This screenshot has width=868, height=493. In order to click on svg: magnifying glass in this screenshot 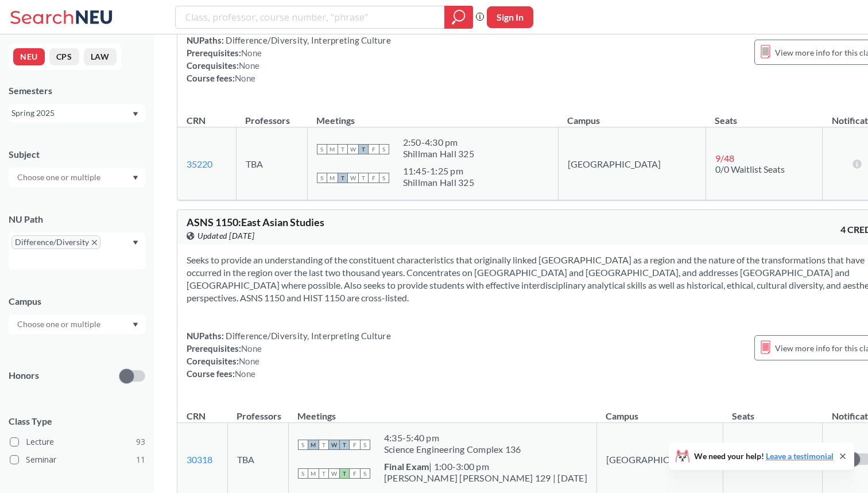, I will do `click(459, 17)`.